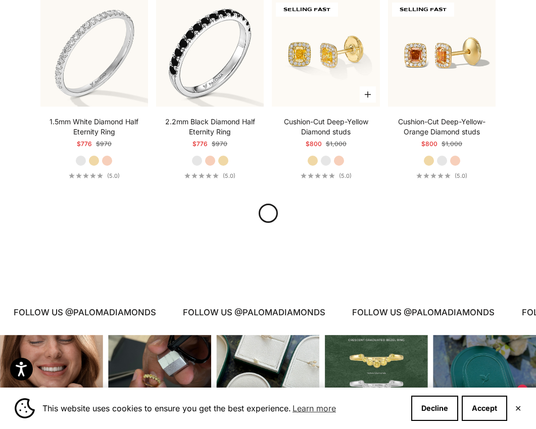 This screenshot has height=429, width=536. Describe the element at coordinates (223, 408) in the screenshot. I see `span: This website uses cookies to ensure you get the best experience.` at that location.